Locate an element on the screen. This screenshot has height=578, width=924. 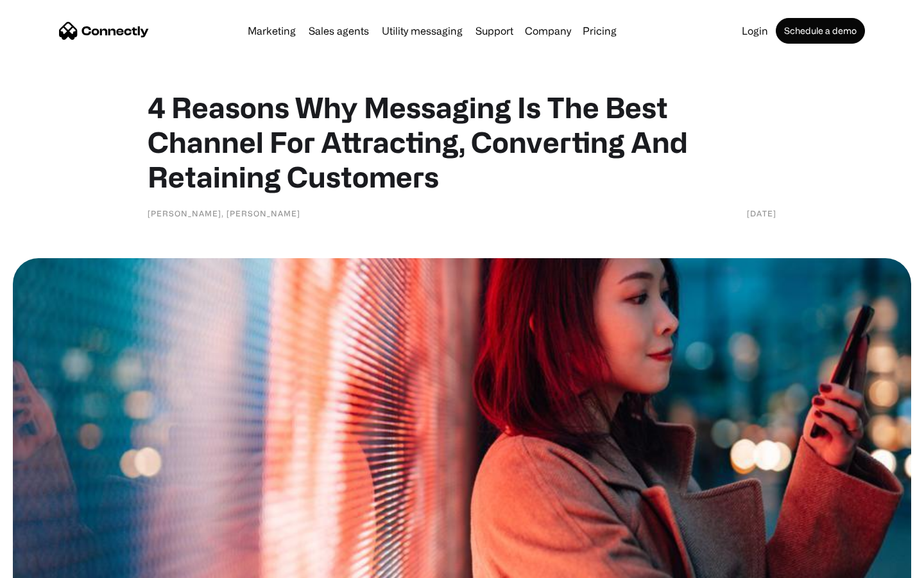
a: Support is located at coordinates (494, 31).